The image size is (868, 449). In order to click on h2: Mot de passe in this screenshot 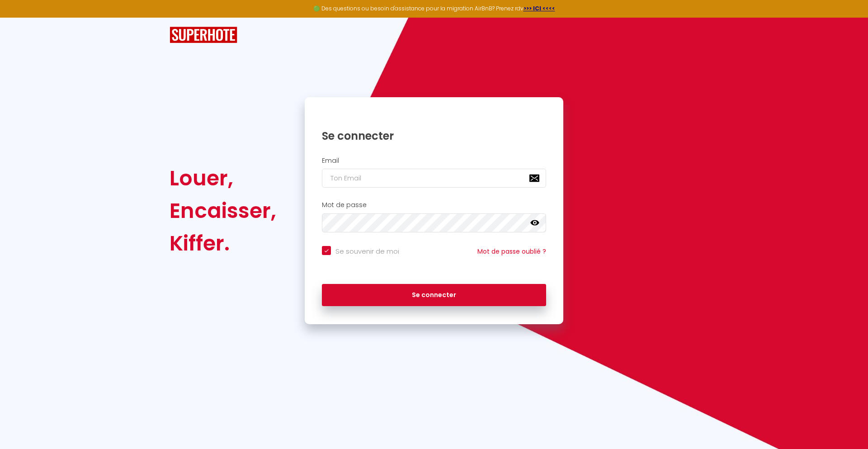, I will do `click(434, 204)`.